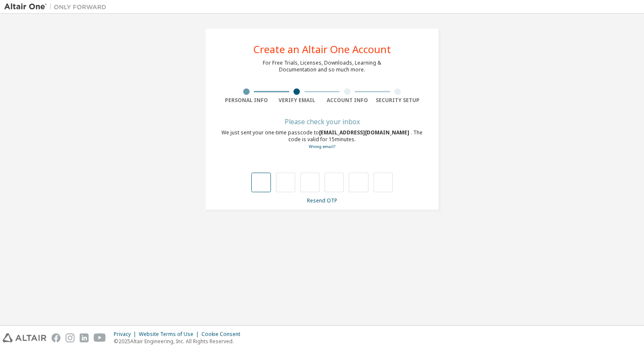 The image size is (644, 350). I want to click on div: Website Terms of Use, so click(170, 334).